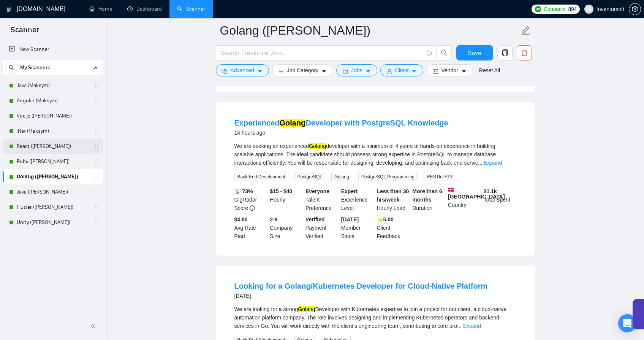 The width and height of the screenshot is (644, 340). What do you see at coordinates (350, 191) in the screenshot?
I see `b: Expert` at bounding box center [350, 191].